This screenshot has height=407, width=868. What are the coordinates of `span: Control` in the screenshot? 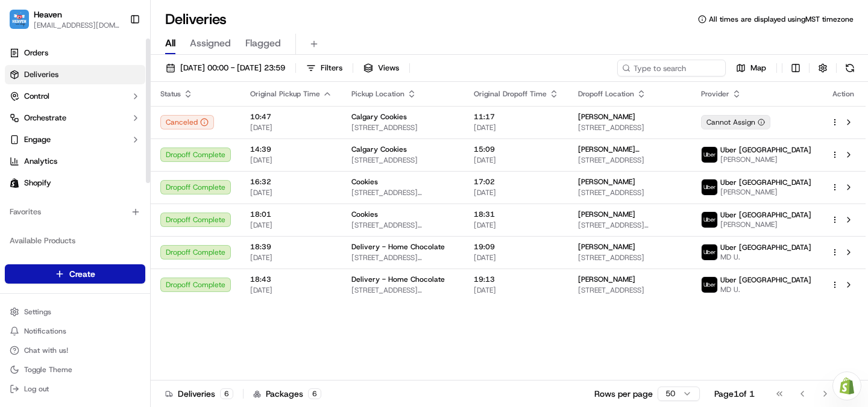 It's located at (37, 97).